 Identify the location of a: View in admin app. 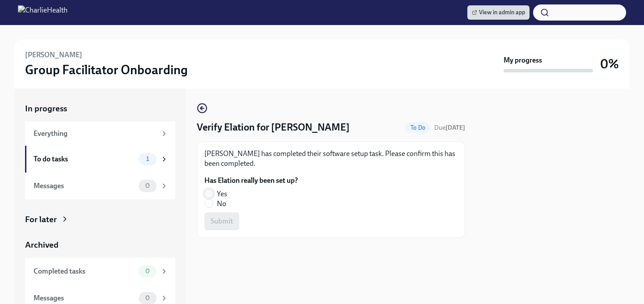
(498, 12).